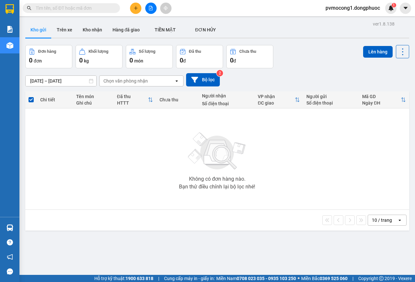 Image resolution: width=415 pixels, height=282 pixels. What do you see at coordinates (93, 103) in the screenshot?
I see `div: Ghi chú` at bounding box center [93, 103].